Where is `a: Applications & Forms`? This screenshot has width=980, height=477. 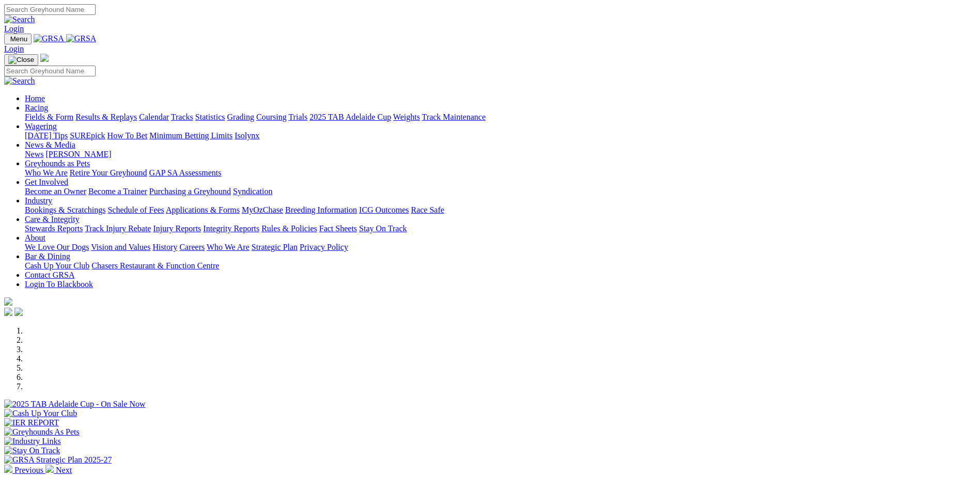 a: Applications & Forms is located at coordinates (203, 210).